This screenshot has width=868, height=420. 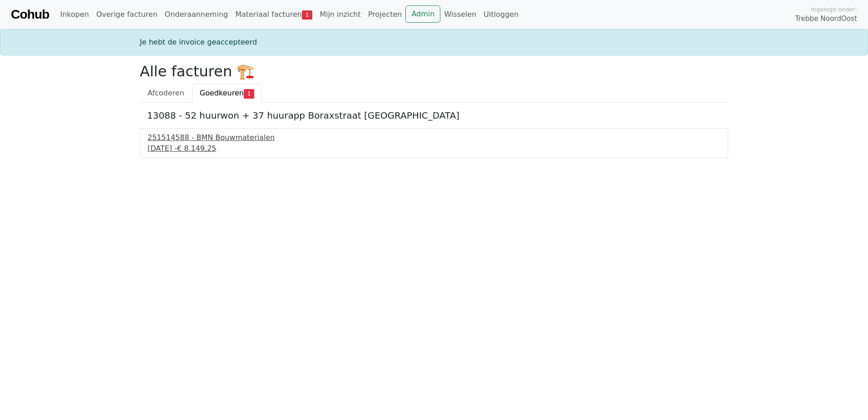 I want to click on span: Trebbe NoordOost, so click(x=826, y=19).